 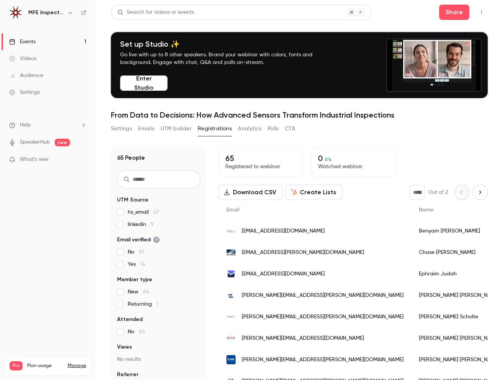 What do you see at coordinates (26, 75) in the screenshot?
I see `div: Audience` at bounding box center [26, 75].